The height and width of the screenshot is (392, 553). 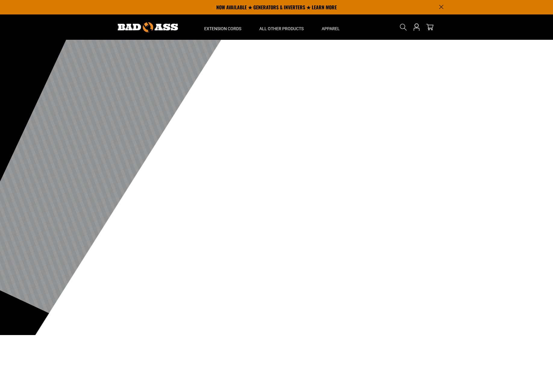 I want to click on span: Apparel, so click(x=331, y=29).